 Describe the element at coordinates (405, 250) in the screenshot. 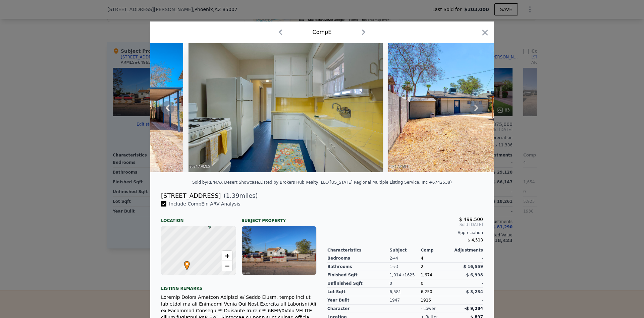

I see `div: Subject` at that location.